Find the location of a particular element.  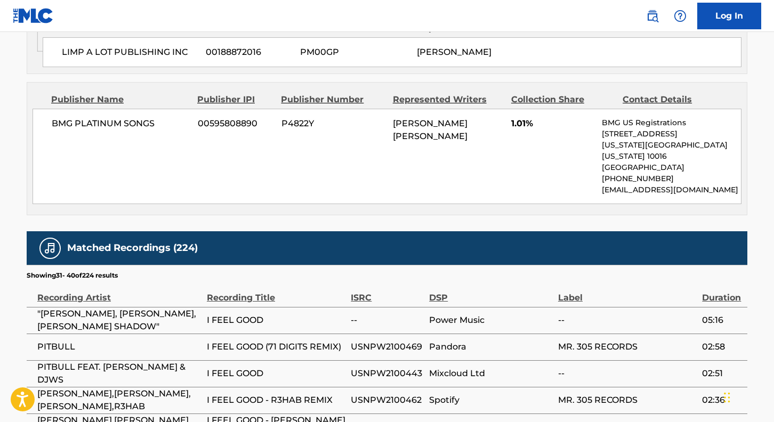

p: BMG US Registrations is located at coordinates (671, 123).